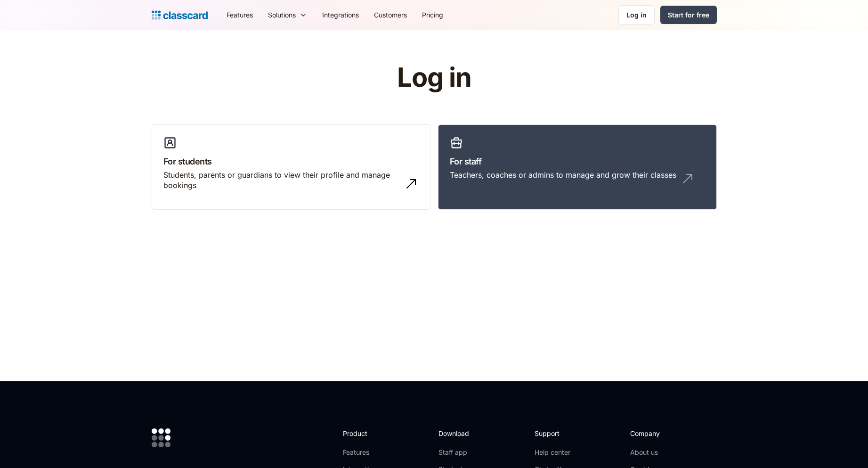 This screenshot has width=868, height=468. What do you see at coordinates (340, 14) in the screenshot?
I see `a: Integrations` at bounding box center [340, 14].